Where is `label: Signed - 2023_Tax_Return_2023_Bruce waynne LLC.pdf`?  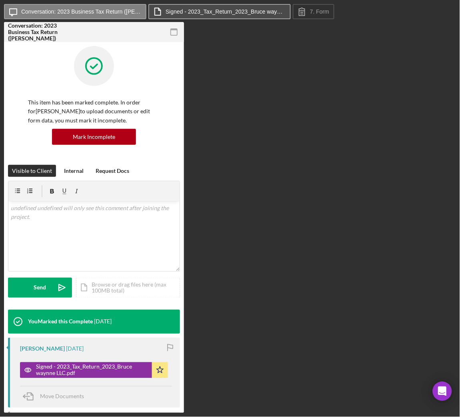 label: Signed - 2023_Tax_Return_2023_Bruce waynne LLC.pdf is located at coordinates (225, 12).